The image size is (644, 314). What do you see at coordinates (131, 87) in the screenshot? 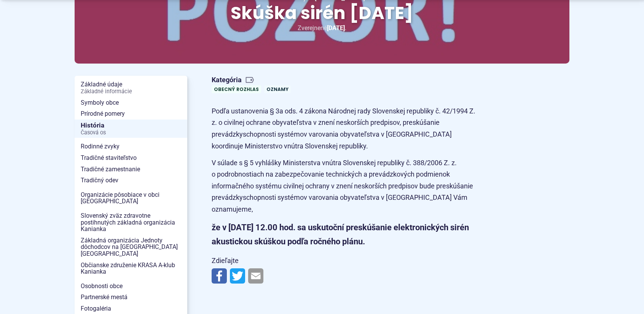
I see `span: Základné údaje` at bounding box center [131, 87].